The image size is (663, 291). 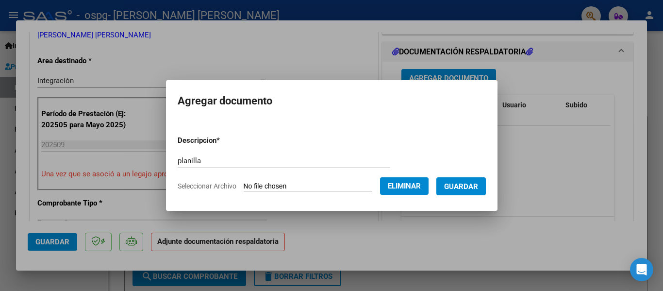 What do you see at coordinates (404, 186) in the screenshot?
I see `span: Eliminar` at bounding box center [404, 186].